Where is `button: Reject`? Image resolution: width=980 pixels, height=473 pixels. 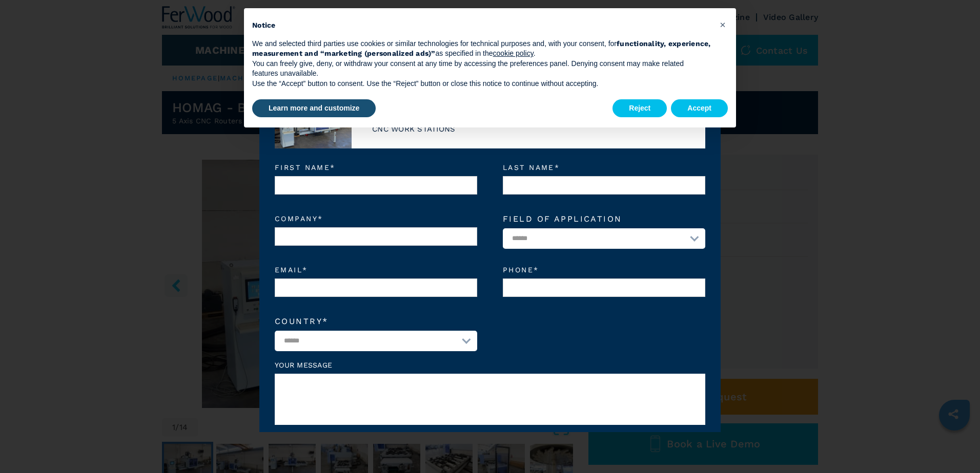 button: Reject is located at coordinates (640, 109).